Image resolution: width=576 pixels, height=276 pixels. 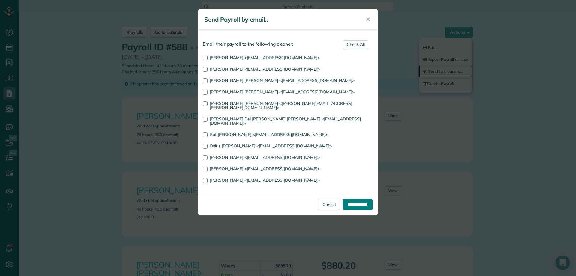 What do you see at coordinates (281, 20) in the screenshot?
I see `h5: Send Payroll by email..` at bounding box center [281, 20].